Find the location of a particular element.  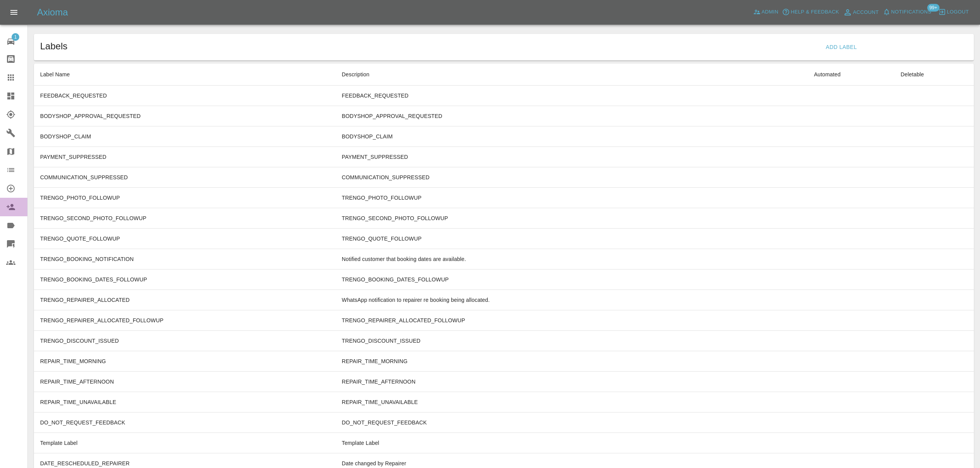

td: TRENGO_BOOKING_NOTIFICATION is located at coordinates (185, 259).